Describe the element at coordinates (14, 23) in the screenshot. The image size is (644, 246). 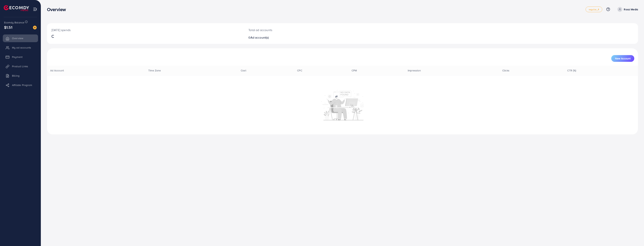
I see `span: Ecomdy Balance` at that location.